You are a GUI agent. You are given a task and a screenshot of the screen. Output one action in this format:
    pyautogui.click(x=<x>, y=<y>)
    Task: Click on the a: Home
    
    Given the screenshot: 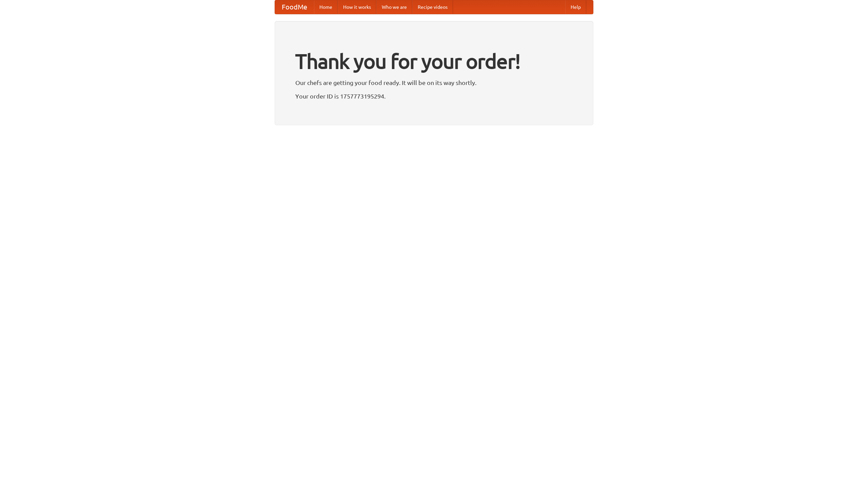 What is the action you would take?
    pyautogui.click(x=326, y=7)
    